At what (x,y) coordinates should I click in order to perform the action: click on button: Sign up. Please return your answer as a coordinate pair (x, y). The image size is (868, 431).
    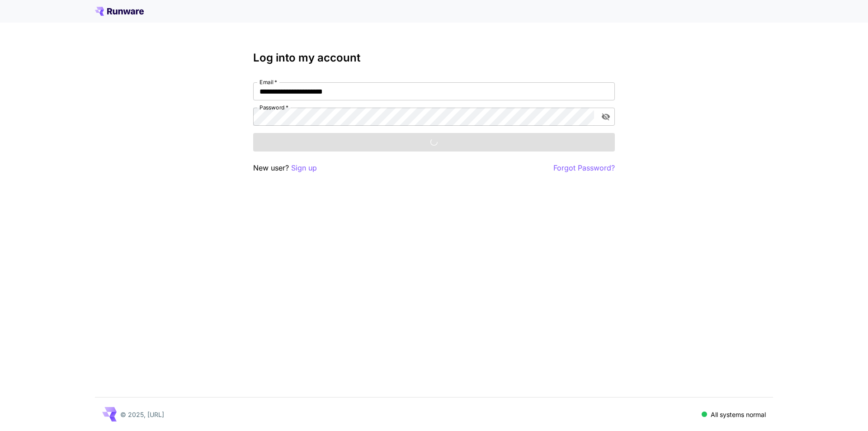
    Looking at the image, I should click on (304, 168).